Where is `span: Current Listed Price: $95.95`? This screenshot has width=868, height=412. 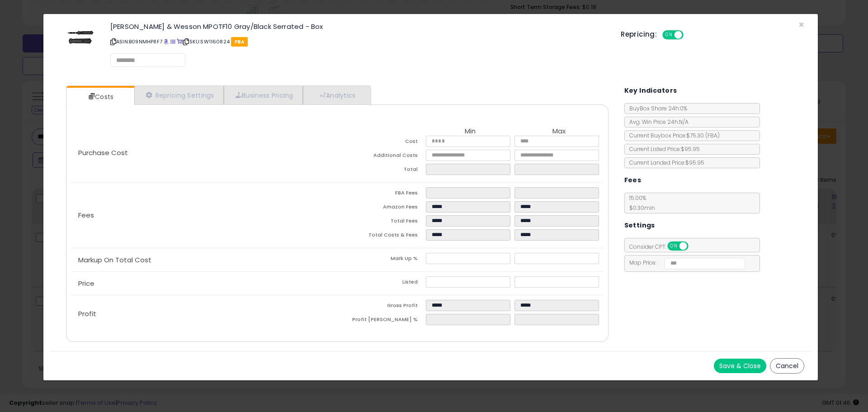 span: Current Listed Price: $95.95 is located at coordinates (663, 149).